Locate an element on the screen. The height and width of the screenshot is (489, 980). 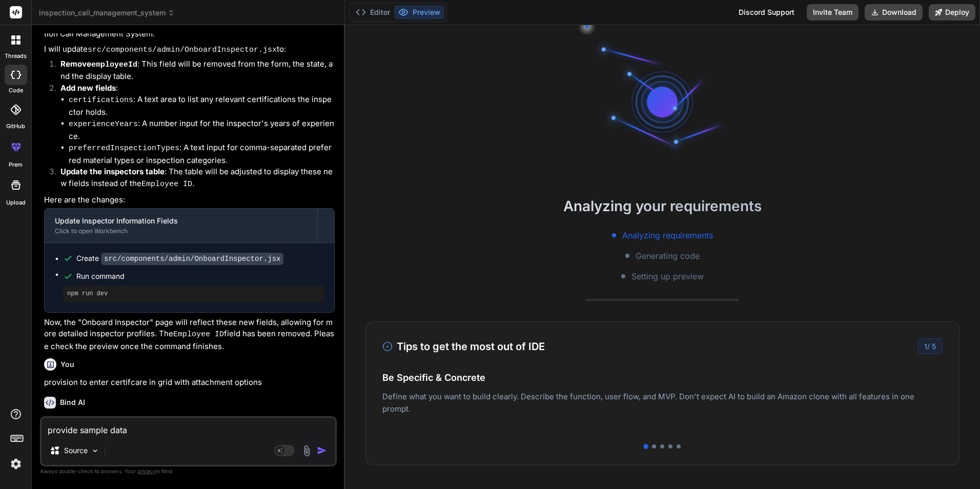
button: Deploy is located at coordinates (952, 12).